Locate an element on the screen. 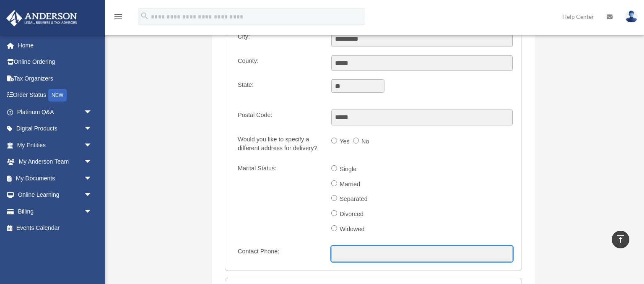  a: Online Learningarrow_drop_down is located at coordinates (55, 195).